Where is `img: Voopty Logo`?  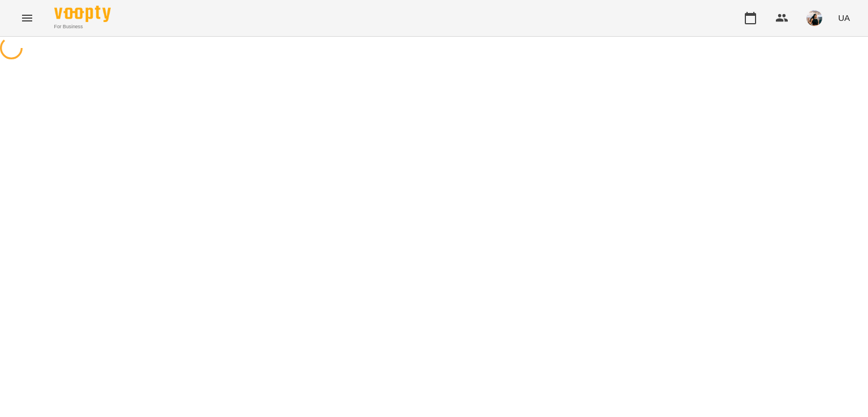
img: Voopty Logo is located at coordinates (83, 14).